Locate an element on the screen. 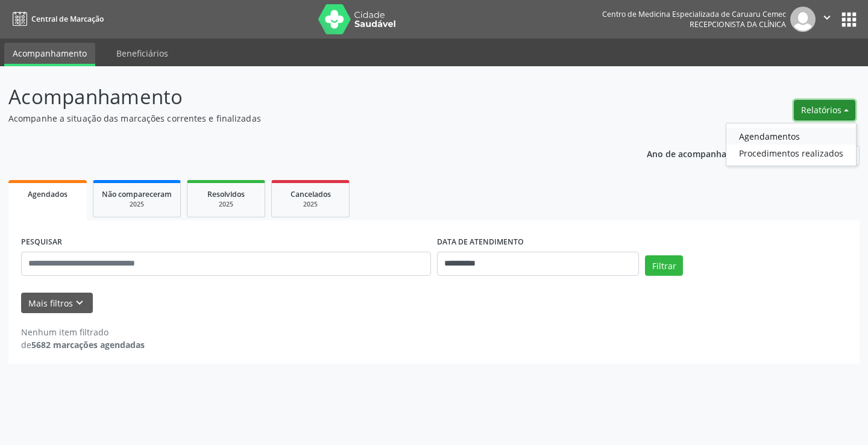  button: apps is located at coordinates (848, 19).